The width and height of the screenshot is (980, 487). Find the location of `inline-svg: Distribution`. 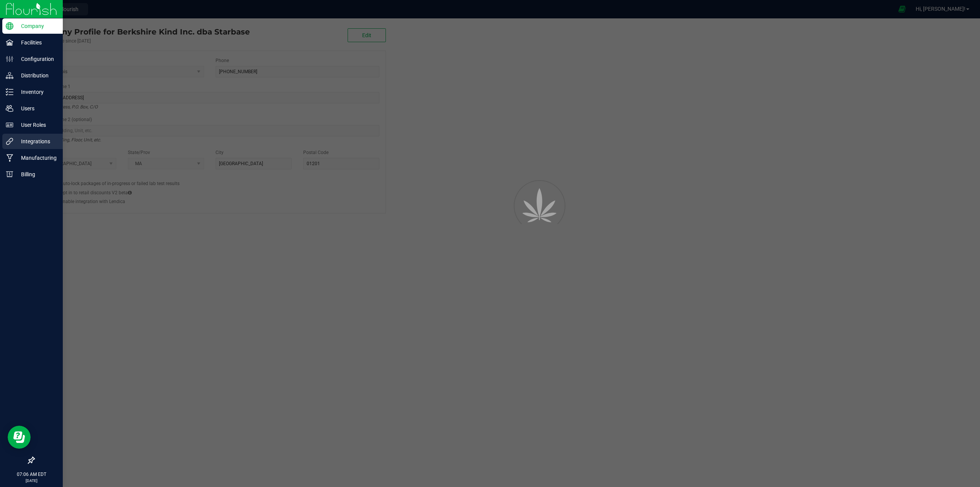

inline-svg: Distribution is located at coordinates (9, 75).